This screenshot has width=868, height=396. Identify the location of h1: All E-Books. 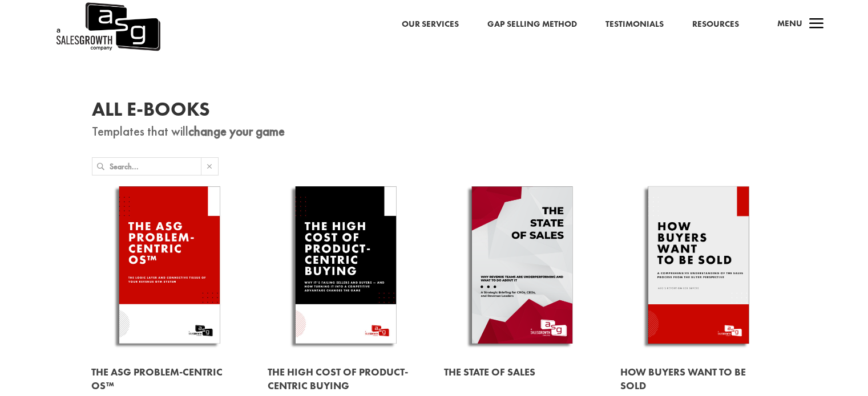
(434, 112).